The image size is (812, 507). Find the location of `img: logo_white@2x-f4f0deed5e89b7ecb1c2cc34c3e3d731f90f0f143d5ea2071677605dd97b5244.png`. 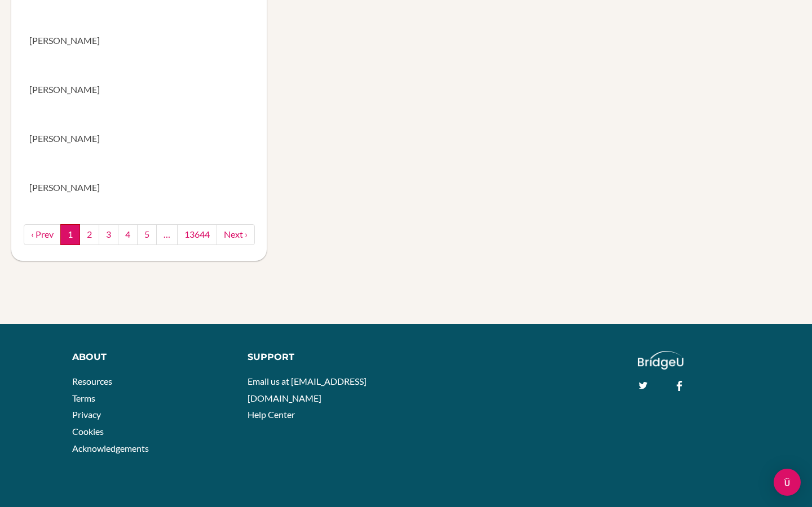

img: logo_white@2x-f4f0deed5e89b7ecb1c2cc34c3e3d731f90f0f143d5ea2071677605dd97b5244.png is located at coordinates (660, 360).